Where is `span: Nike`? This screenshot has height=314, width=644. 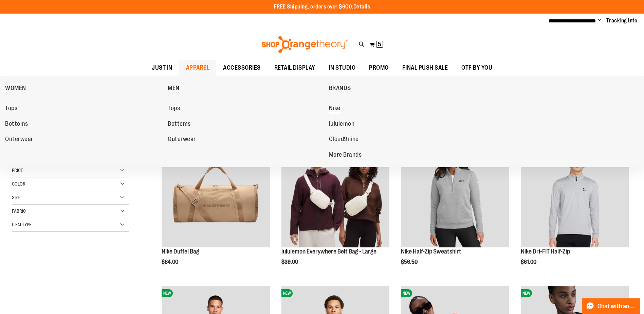
span: Nike is located at coordinates (335, 109).